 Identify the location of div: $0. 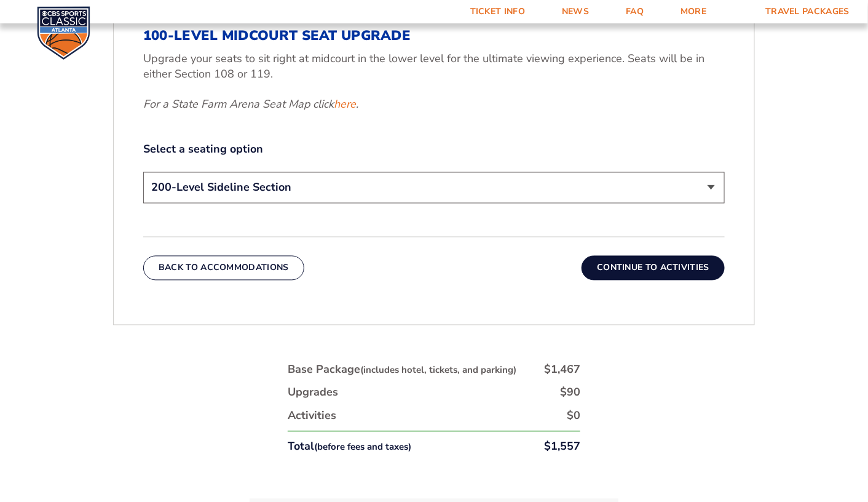
(574, 416).